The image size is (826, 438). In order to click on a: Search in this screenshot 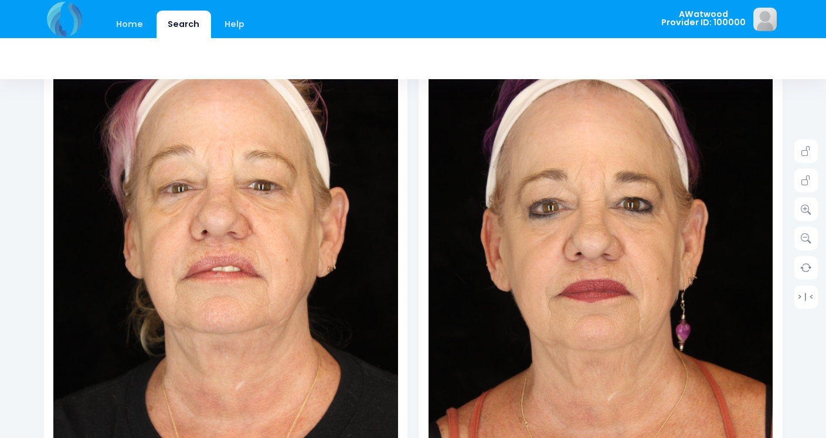, I will do `click(184, 24)`.